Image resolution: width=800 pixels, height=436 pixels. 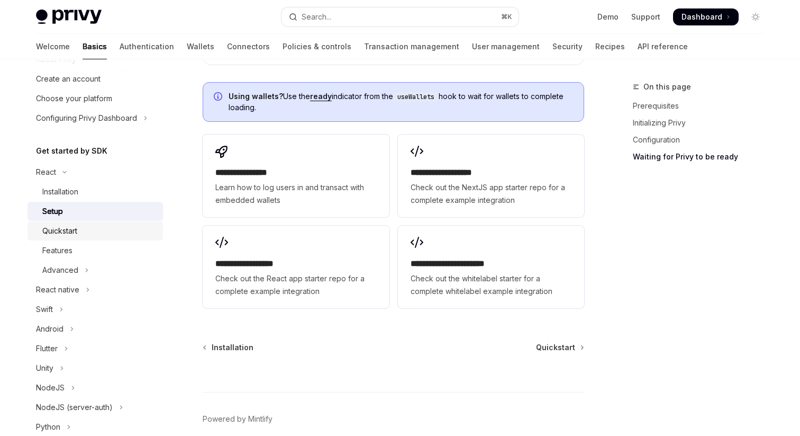 I want to click on a: Authentication, so click(x=147, y=47).